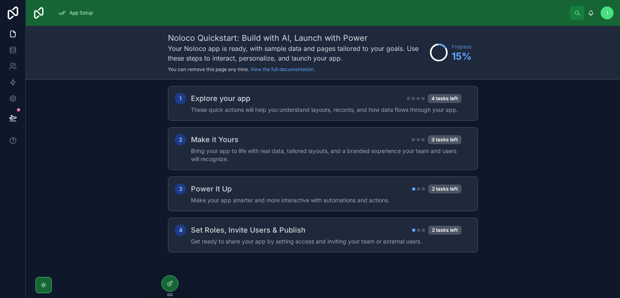 This screenshot has height=298, width=620. Describe the element at coordinates (461, 56) in the screenshot. I see `span: 15 %` at that location.